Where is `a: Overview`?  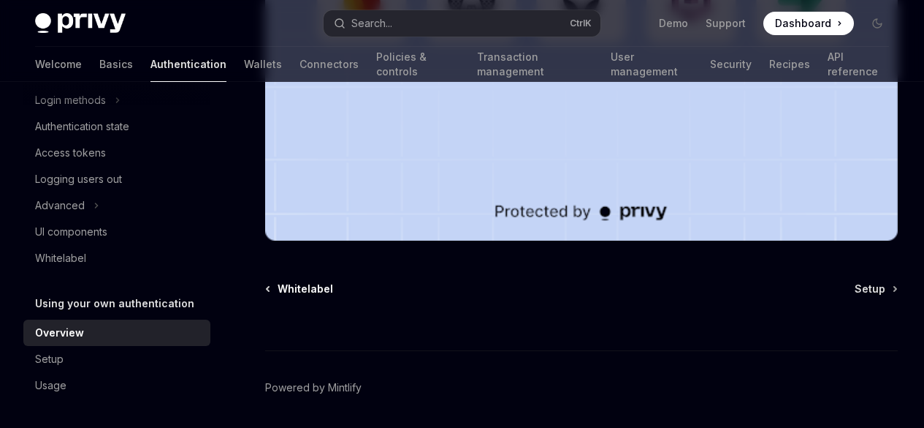 a: Overview is located at coordinates (117, 333).